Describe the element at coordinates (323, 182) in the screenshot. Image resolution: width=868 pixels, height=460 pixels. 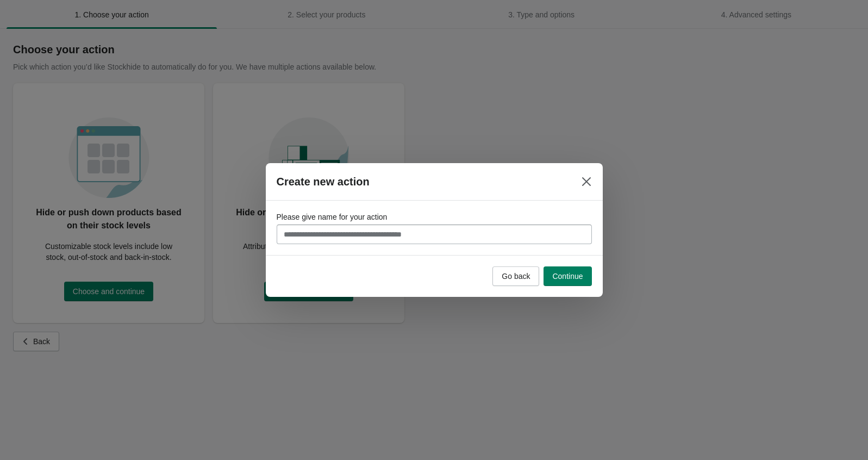
I see `h2: Create new action` at that location.